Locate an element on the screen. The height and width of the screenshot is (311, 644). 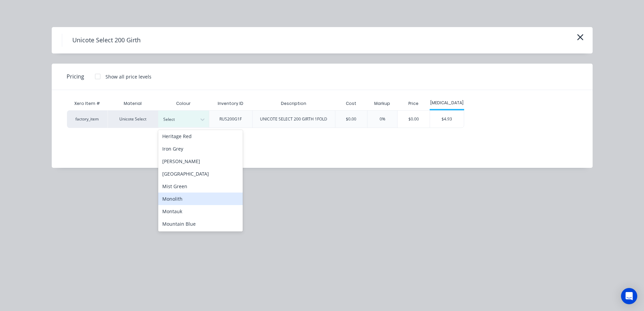
div: UNICOTE SELECT 200 GIRTH 1FOLD is located at coordinates (294, 119).